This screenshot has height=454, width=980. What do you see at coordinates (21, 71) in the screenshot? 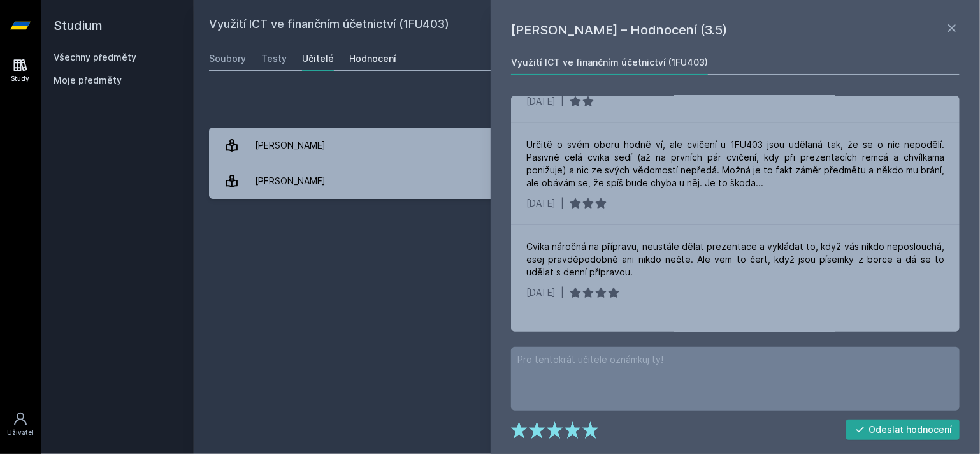
I see `a: Study` at bounding box center [21, 71].